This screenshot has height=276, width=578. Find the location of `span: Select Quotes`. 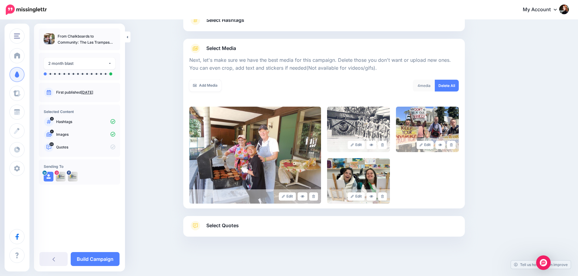

span: Select Quotes is located at coordinates (222, 226).